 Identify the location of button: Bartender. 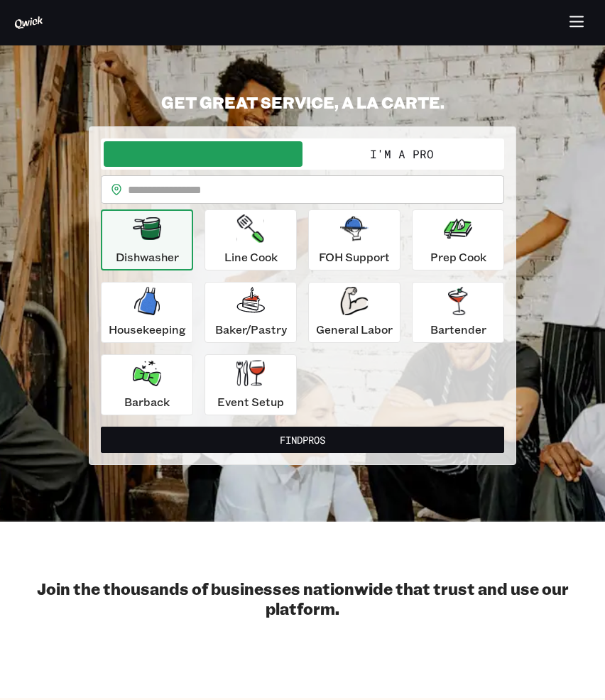
(458, 313).